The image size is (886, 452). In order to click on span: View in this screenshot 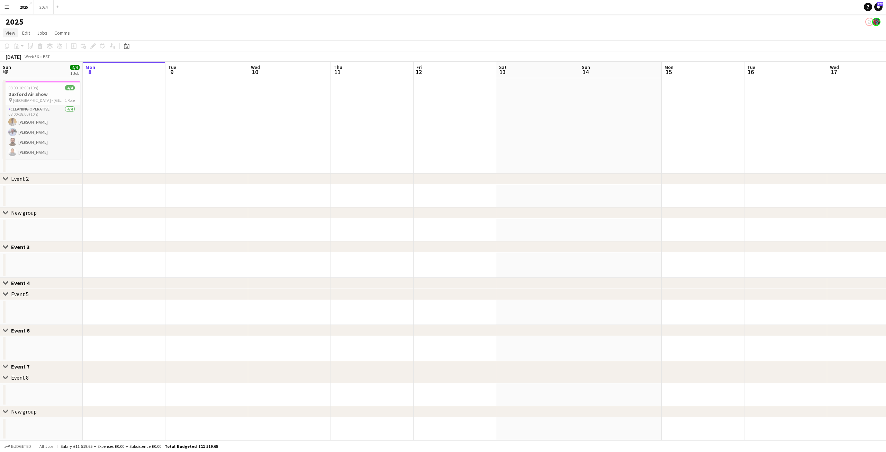, I will do `click(10, 33)`.